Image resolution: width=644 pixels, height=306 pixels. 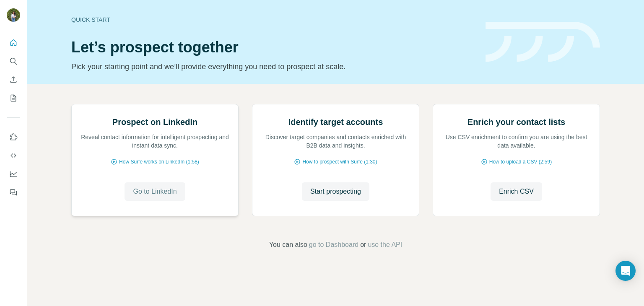 What do you see at coordinates (385, 245) in the screenshot?
I see `span: use the API` at bounding box center [385, 245].